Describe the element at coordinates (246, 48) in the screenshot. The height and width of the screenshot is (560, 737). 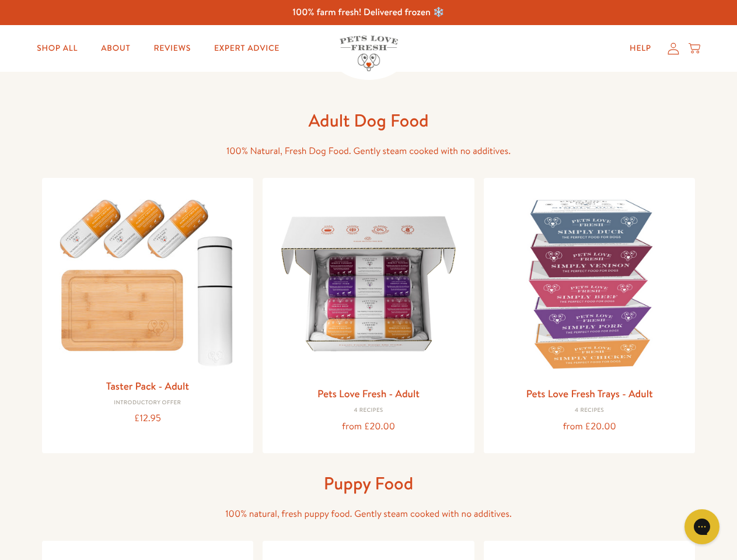
I see `a: Expert Advice` at that location.